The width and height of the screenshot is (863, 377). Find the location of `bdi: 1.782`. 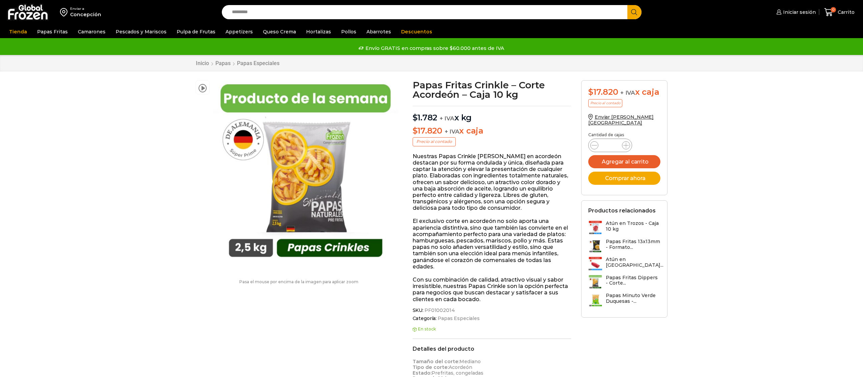

bdi: 1.782 is located at coordinates (425, 117).